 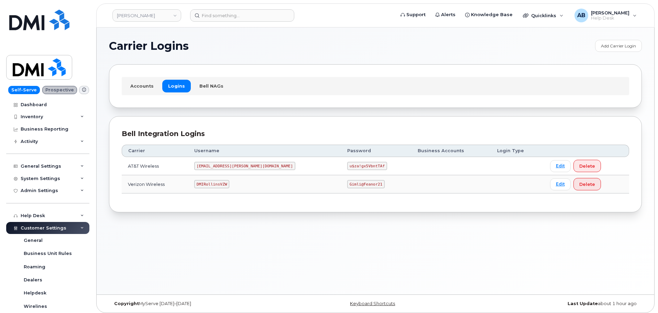 I want to click on td: Verizon Wireless, so click(x=155, y=184).